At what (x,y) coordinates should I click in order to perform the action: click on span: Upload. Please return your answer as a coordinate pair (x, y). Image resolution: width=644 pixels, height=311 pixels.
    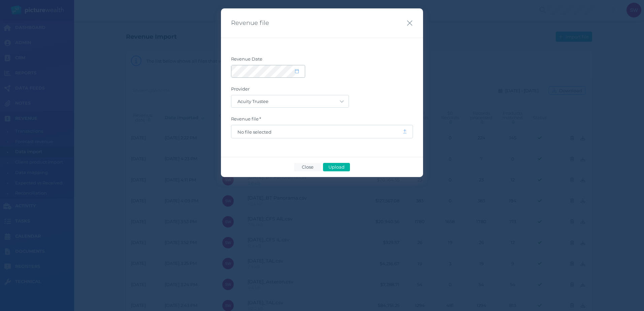
    Looking at the image, I should click on (336, 167).